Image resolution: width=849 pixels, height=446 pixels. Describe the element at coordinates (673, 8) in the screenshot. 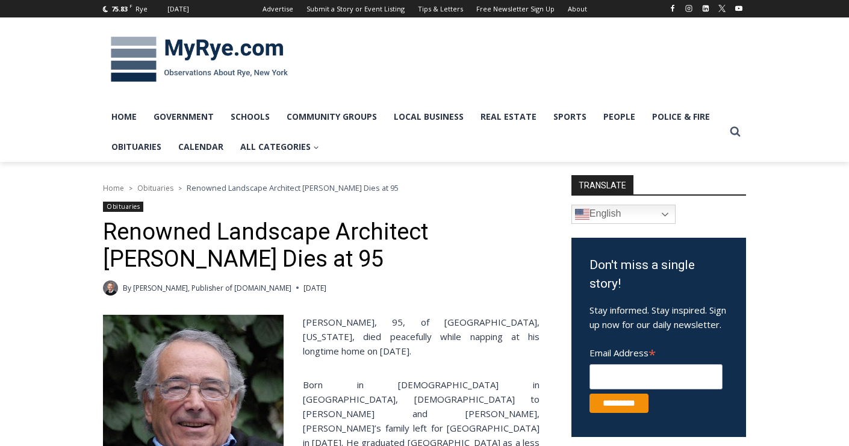

I see `a: Facebook` at that location.